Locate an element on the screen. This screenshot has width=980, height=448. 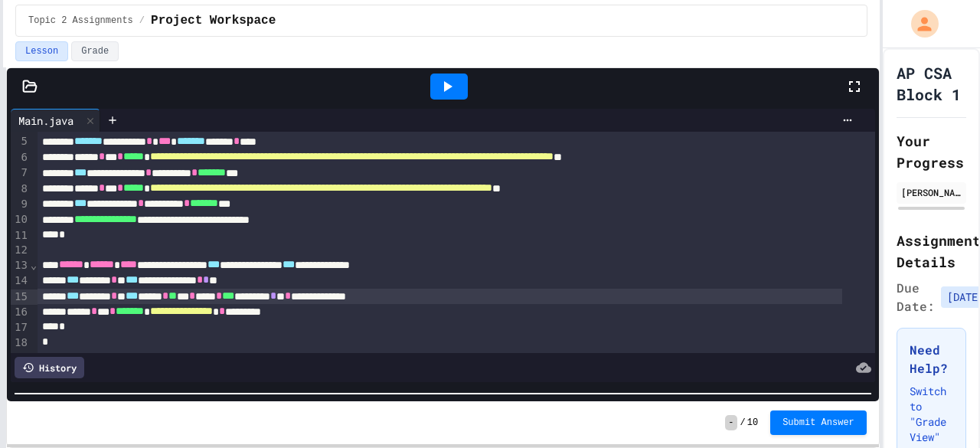
div: 10 is located at coordinates (20, 220).